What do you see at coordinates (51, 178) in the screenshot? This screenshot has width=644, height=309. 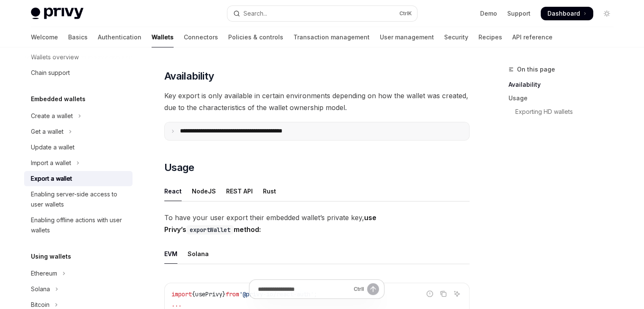 I see `div: Export a wallet` at bounding box center [51, 178].